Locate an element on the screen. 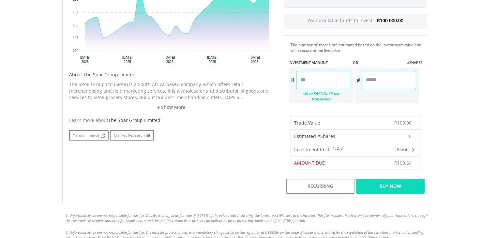 The height and width of the screenshot is (238, 496). label: #SHARES is located at coordinates (414, 63).